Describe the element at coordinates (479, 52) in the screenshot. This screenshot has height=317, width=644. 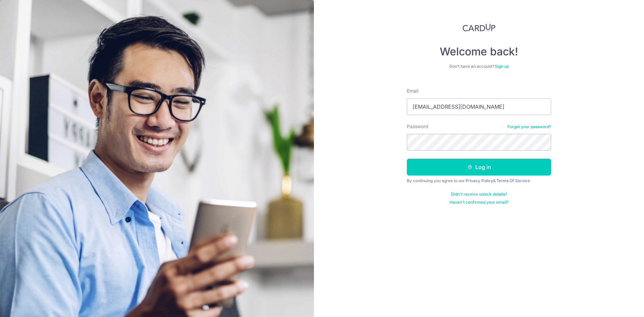
I see `h4: Welcome back!` at that location.